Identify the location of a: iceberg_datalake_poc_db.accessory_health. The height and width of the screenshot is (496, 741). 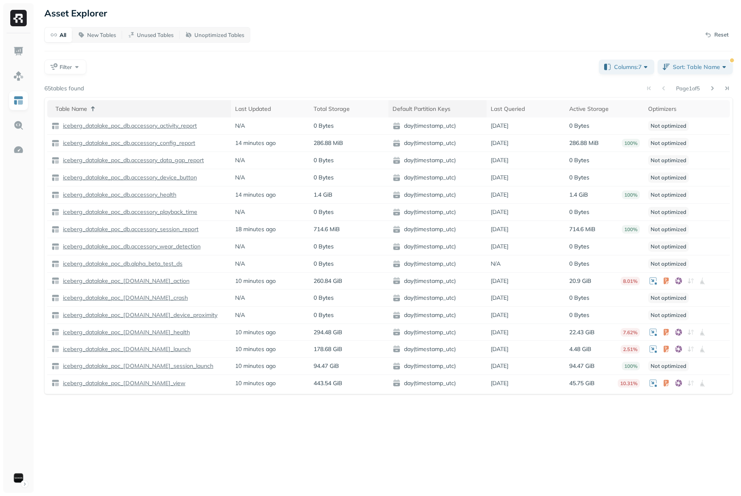
(118, 195).